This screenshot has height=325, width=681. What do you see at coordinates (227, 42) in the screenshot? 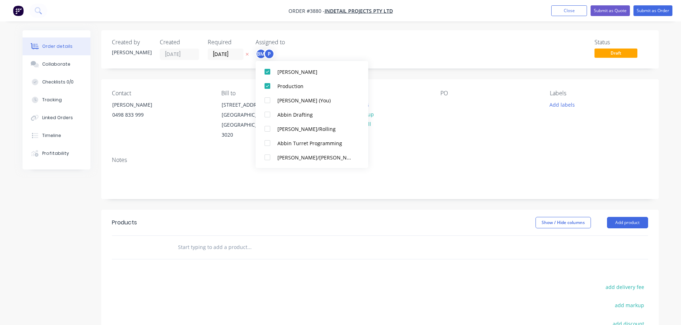
I see `div: Required` at bounding box center [227, 42].